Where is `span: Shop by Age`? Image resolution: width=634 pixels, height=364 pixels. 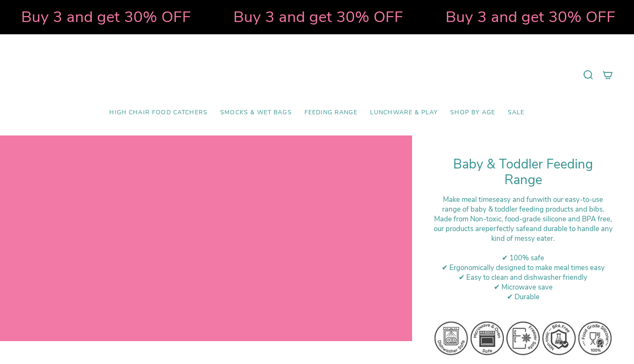
span: Shop by Age is located at coordinates (473, 113).